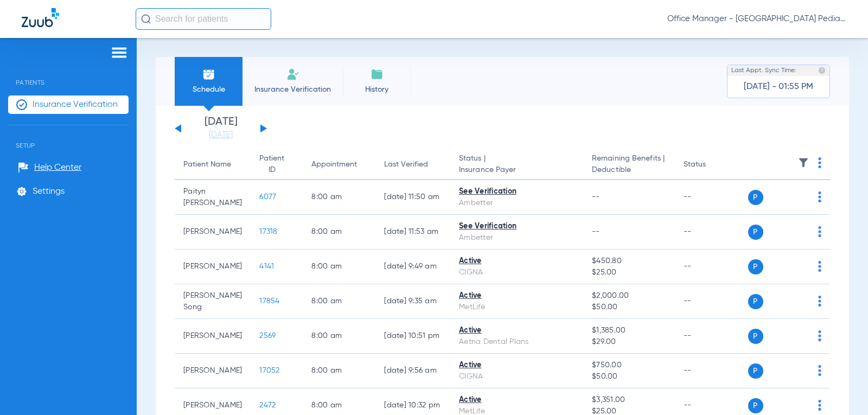 Image resolution: width=868 pixels, height=415 pixels. What do you see at coordinates (203, 19) in the screenshot?
I see `input: Search for patients` at bounding box center [203, 19].